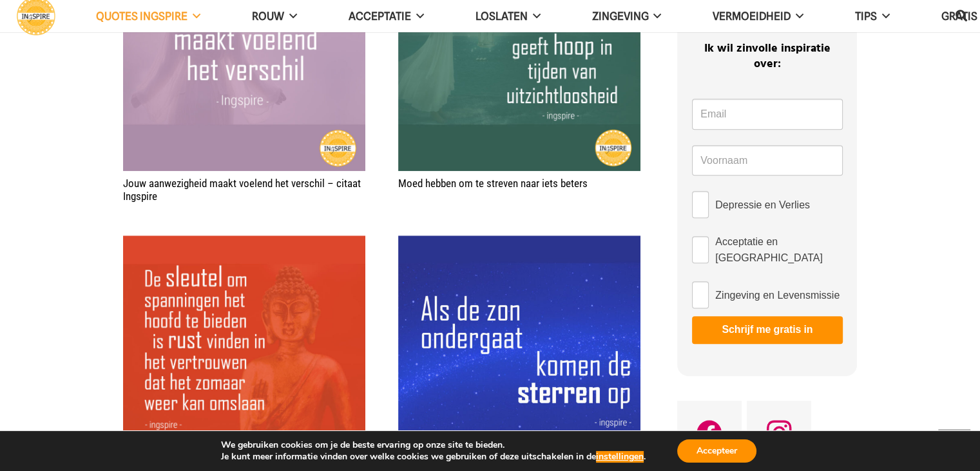  Describe the element at coordinates (700, 295) in the screenshot. I see `input: Zingeving en Levensmissie` at that location.